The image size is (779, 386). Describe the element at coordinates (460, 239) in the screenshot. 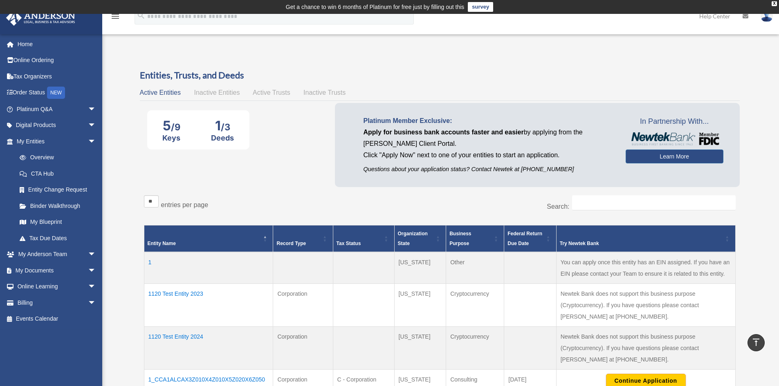

I see `span: Business Purpose` at that location.